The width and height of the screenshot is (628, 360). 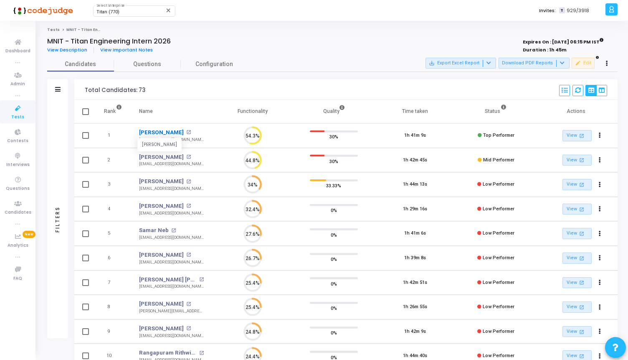 What do you see at coordinates (415, 258) in the screenshot?
I see `div: 1h 39m 8s` at bounding box center [415, 258].